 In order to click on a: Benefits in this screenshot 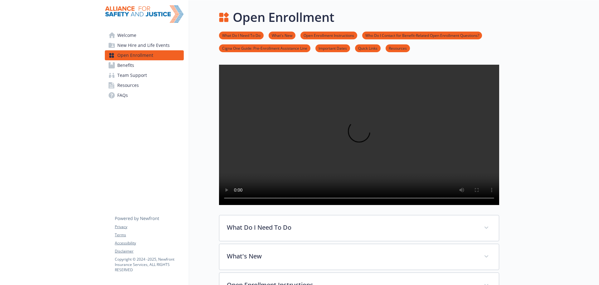, I will do `click(144, 65)`.